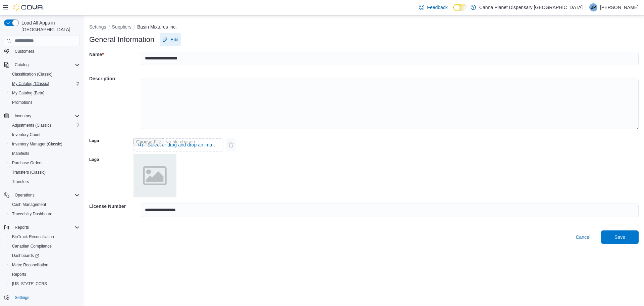  Describe the element at coordinates (45, 125) in the screenshot. I see `button: Adjustments (Classic)` at that location.